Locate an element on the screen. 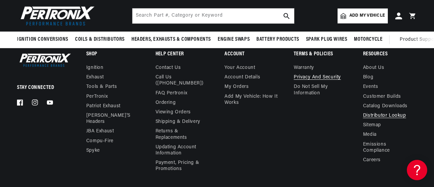  a: Ignition is located at coordinates (95, 69).